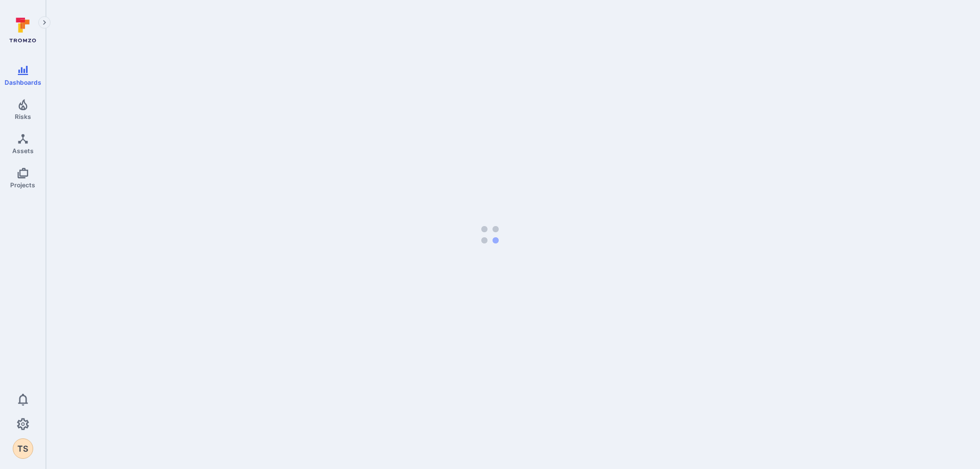  Describe the element at coordinates (23, 83) in the screenshot. I see `span: Dashboards` at that location.